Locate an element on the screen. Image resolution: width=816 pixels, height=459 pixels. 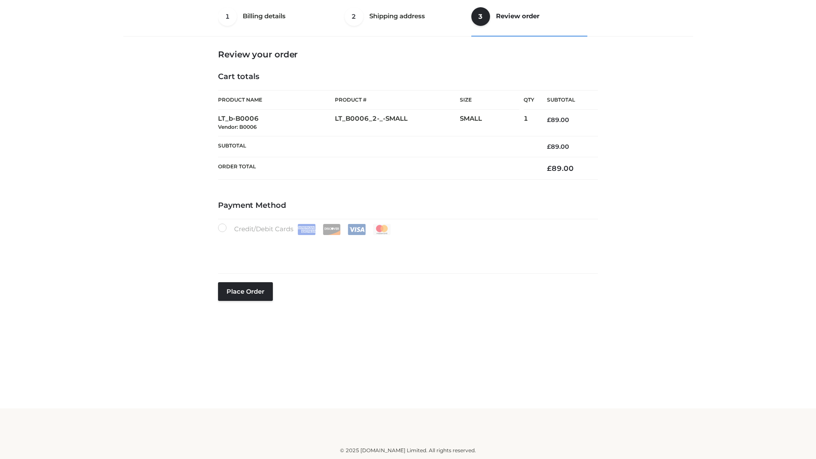
button: Place order is located at coordinates (245, 291).